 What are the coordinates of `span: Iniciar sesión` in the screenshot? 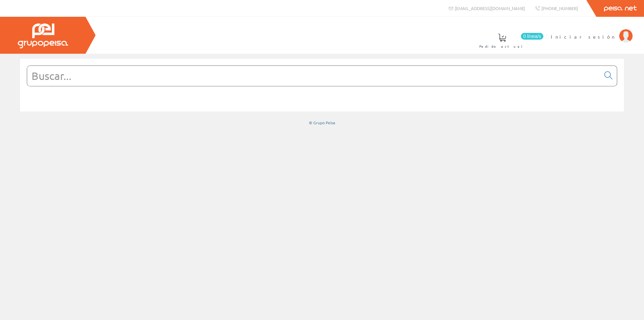 It's located at (583, 37).